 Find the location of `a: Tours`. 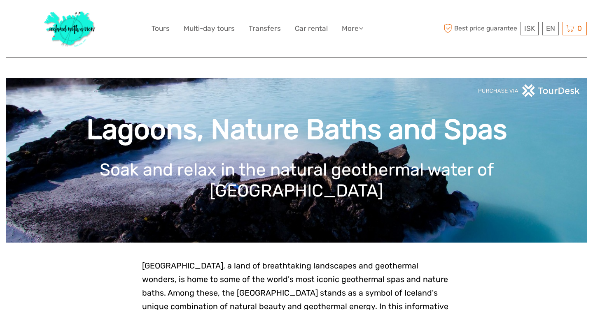

a: Tours is located at coordinates (161, 28).